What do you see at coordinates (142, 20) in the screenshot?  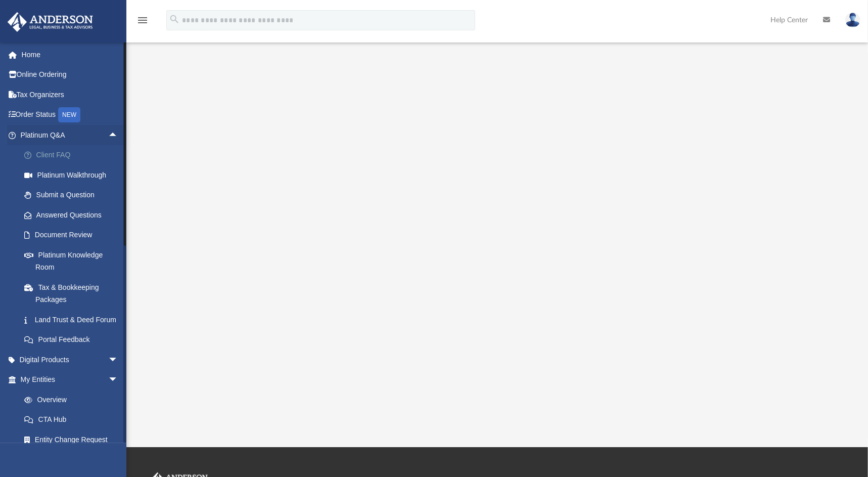 I see `i: menu` at bounding box center [142, 20].